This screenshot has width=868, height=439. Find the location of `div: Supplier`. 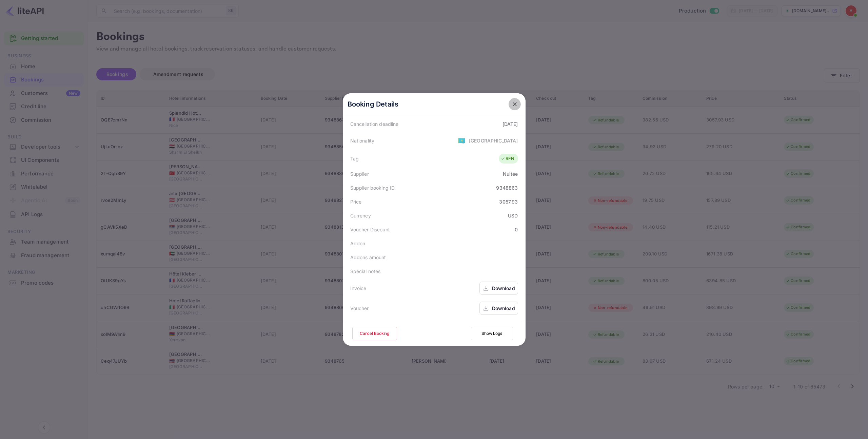

div: Supplier is located at coordinates (360, 174).